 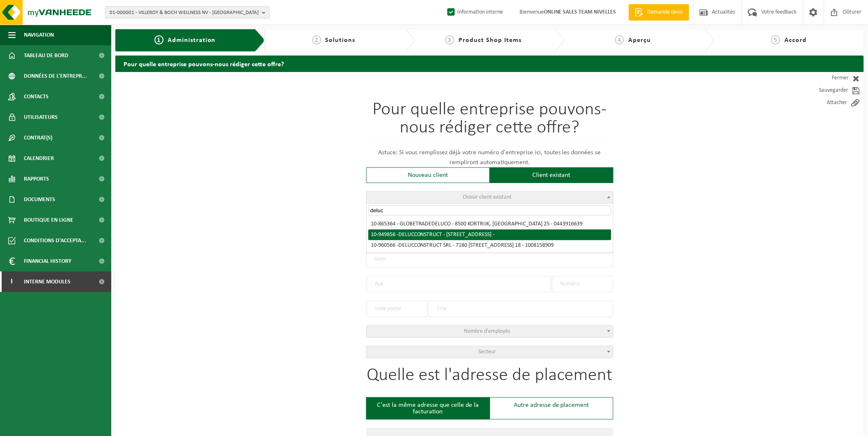 What do you see at coordinates (483, 41) in the screenshot?
I see `a: 3Product Shop Items` at bounding box center [483, 41].